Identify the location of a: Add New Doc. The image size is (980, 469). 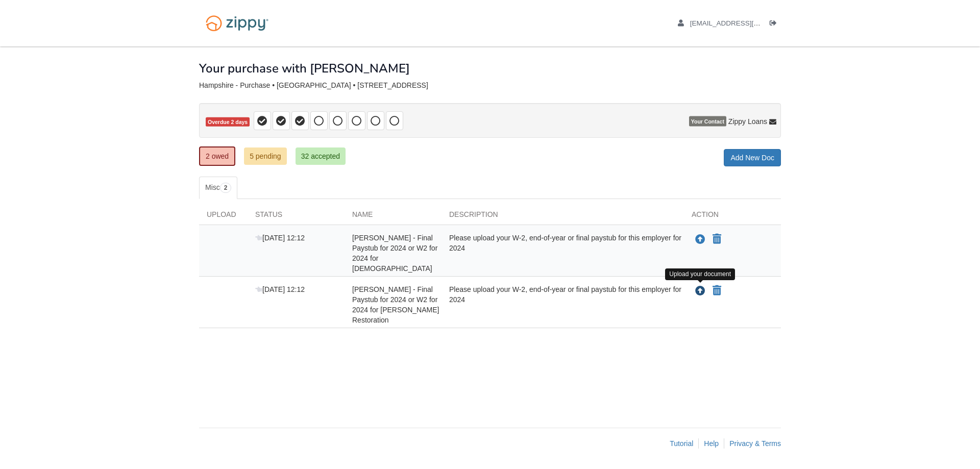
(752, 158).